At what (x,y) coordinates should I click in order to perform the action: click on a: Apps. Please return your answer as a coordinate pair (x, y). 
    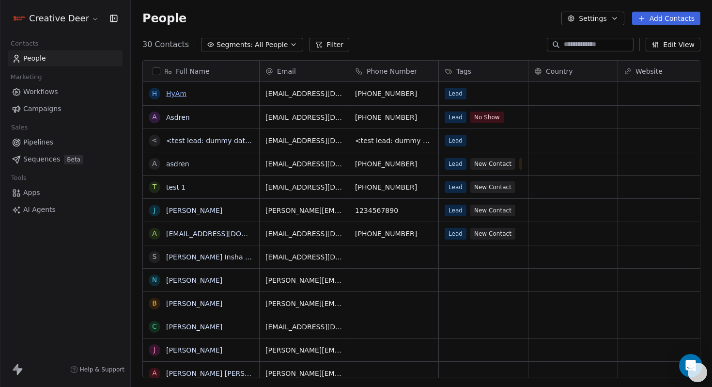
    Looking at the image, I should click on (65, 192).